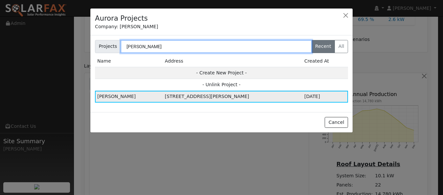 The image size is (443, 195). Describe the element at coordinates (323, 47) in the screenshot. I see `label: Recent` at that location.